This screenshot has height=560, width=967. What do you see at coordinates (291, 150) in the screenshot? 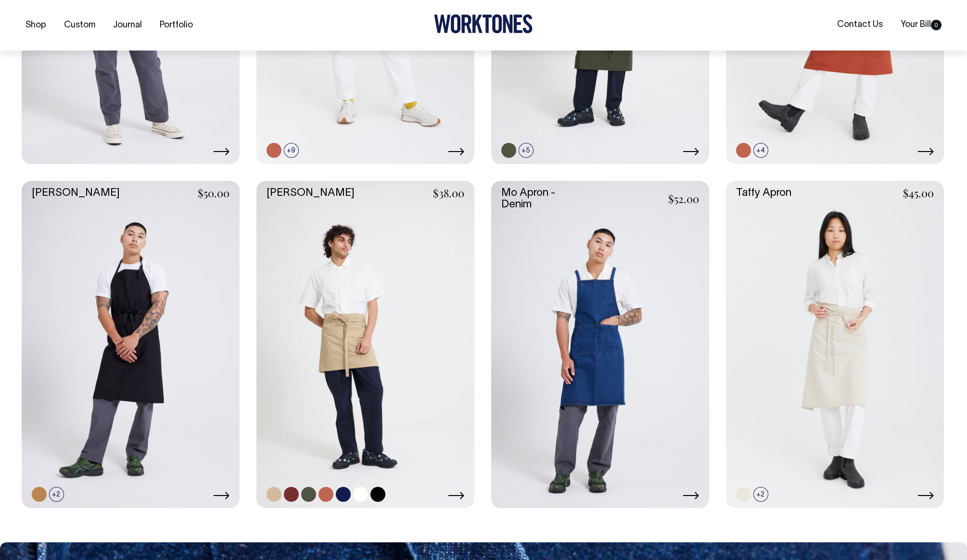
I see `span: +9` at bounding box center [291, 150].